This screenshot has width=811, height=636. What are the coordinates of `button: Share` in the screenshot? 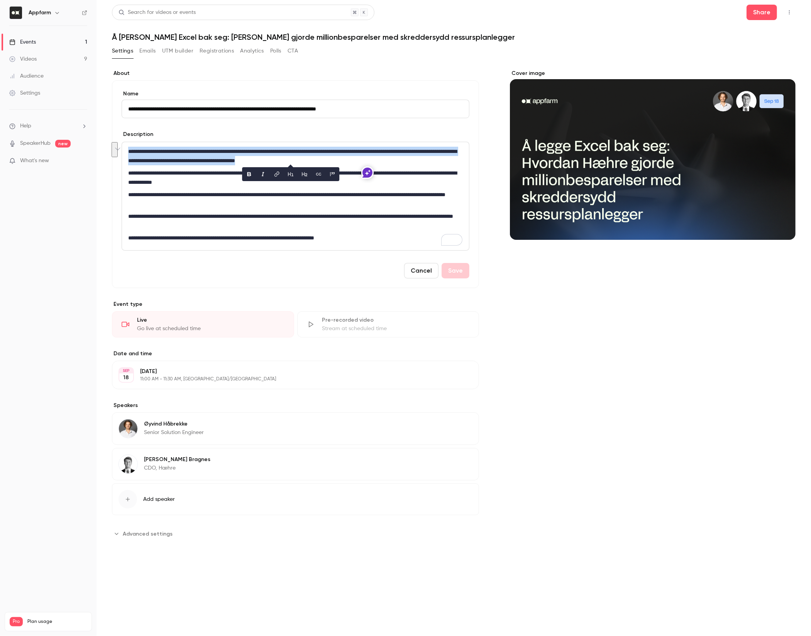 It's located at (762, 12).